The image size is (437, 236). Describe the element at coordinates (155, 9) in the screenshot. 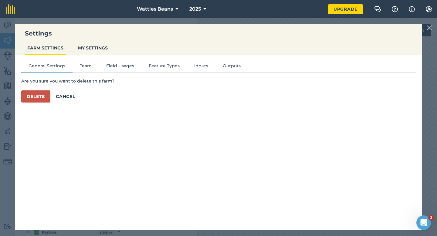

I see `span: Watties Beans` at that location.